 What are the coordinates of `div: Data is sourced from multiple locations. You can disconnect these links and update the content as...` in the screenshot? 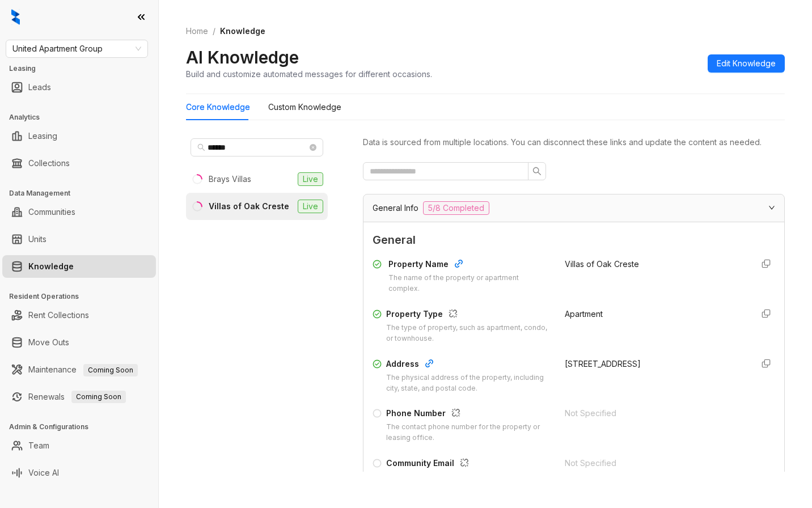 It's located at (574, 142).